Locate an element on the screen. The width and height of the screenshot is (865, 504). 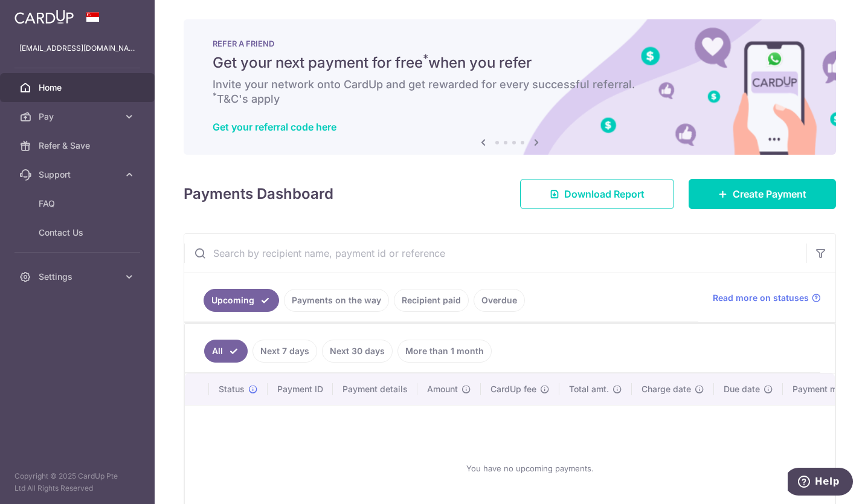
th: Payment ID is located at coordinates (300, 389).